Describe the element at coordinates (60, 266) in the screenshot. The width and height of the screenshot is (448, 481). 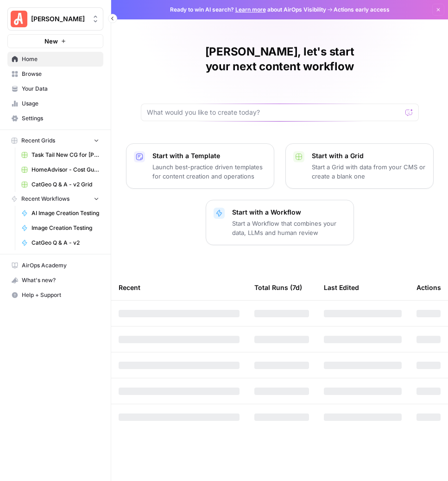
I see `span: AirOps Academy` at that location.